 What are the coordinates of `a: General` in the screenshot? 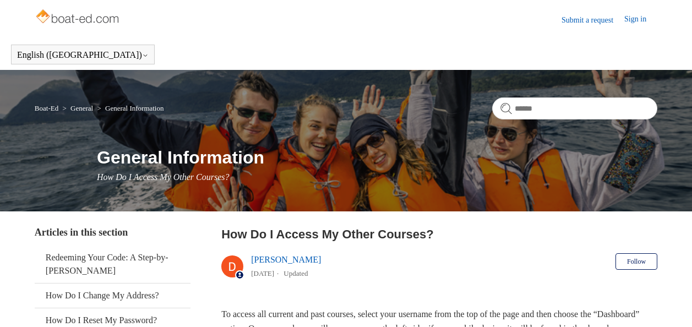 It's located at (82, 108).